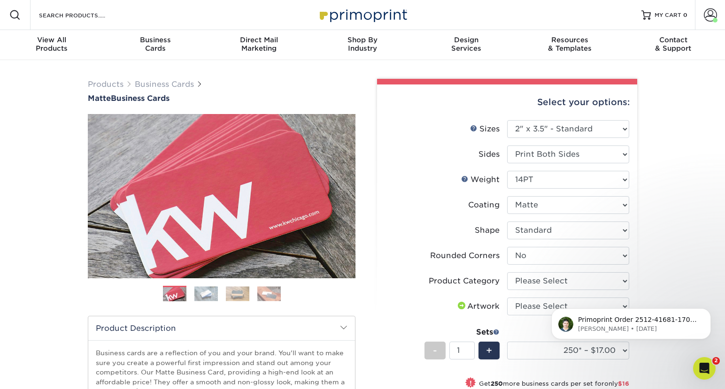 This screenshot has height=389, width=725. What do you see at coordinates (617, 384) in the screenshot?
I see `span: only` at bounding box center [617, 384].